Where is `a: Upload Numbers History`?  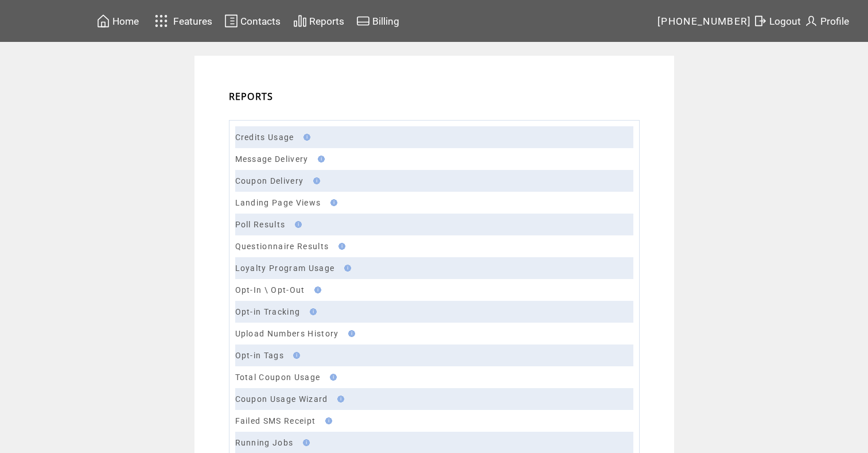 a: Upload Numbers History is located at coordinates (287, 333).